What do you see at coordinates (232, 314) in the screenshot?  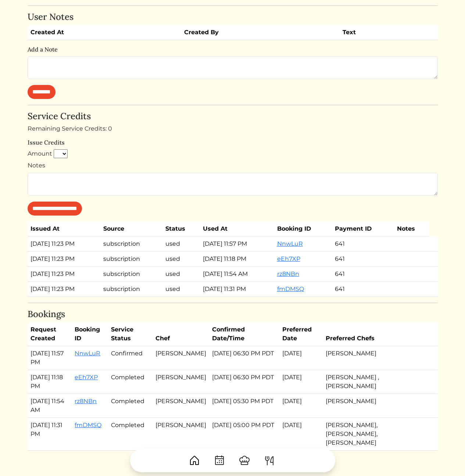 I see `h4: Bookings` at bounding box center [232, 314].